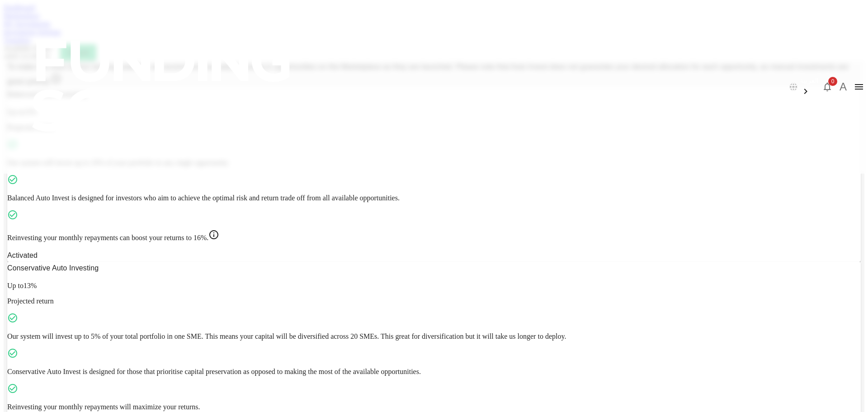 The width and height of the screenshot is (868, 412). What do you see at coordinates (843, 87) in the screenshot?
I see `button: A` at bounding box center [843, 87].